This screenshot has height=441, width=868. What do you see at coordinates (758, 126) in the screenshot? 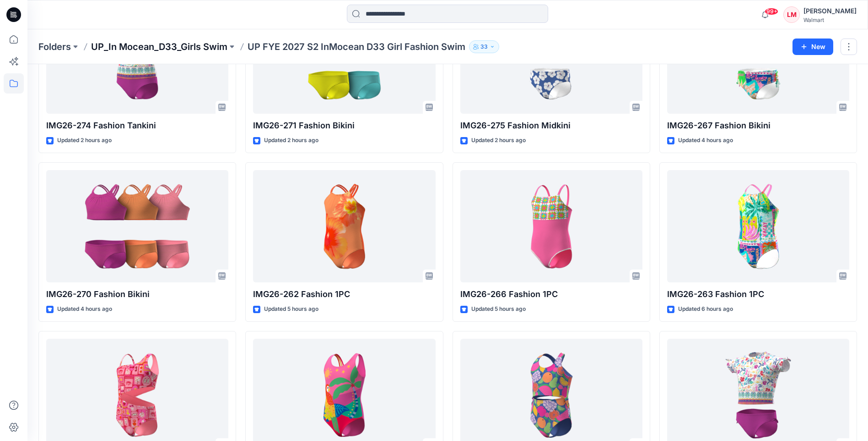
I see `p: IMG26-267 Fashion Bikini` at bounding box center [758, 126].